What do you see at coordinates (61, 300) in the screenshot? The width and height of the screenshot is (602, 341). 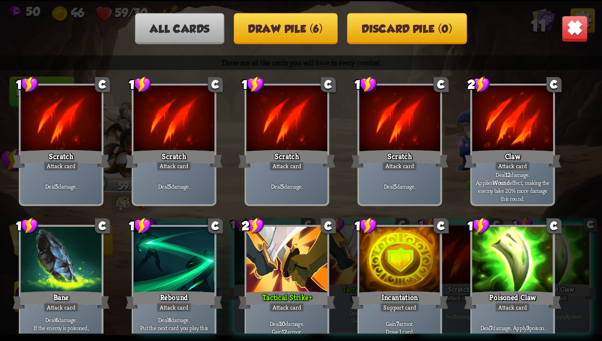 I see `div: Bane` at bounding box center [61, 300].